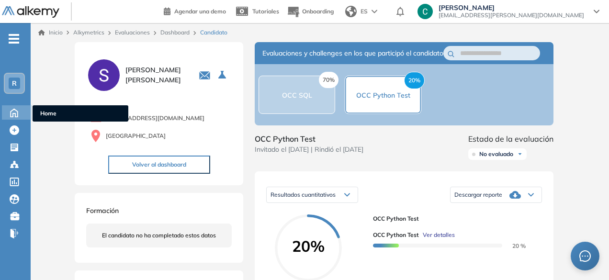  I want to click on a: Agendar una demo, so click(195, 11).